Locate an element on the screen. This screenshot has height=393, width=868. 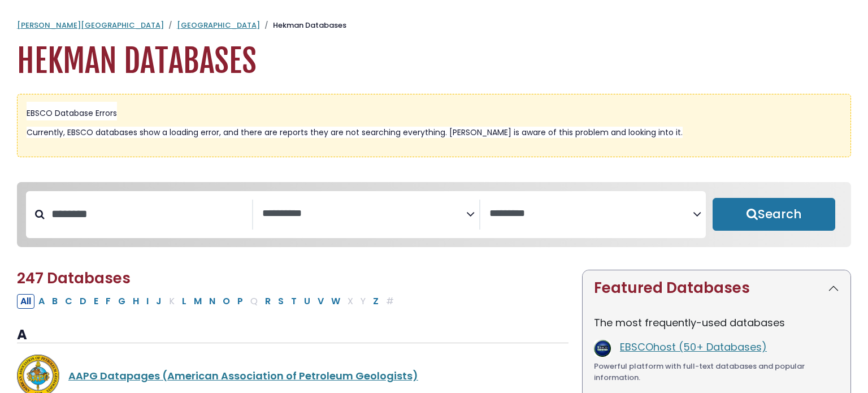
button: Filter Results M is located at coordinates (198, 301).